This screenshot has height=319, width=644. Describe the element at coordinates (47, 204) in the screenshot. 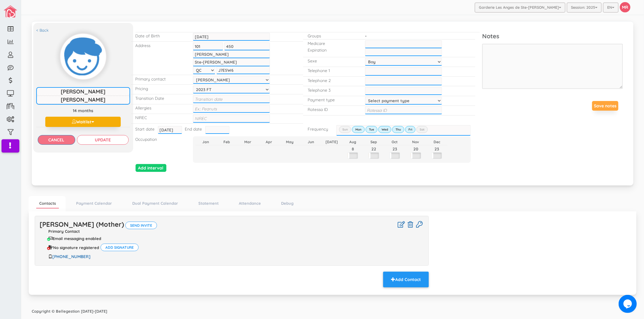

I see `a: Contacts` at that location.